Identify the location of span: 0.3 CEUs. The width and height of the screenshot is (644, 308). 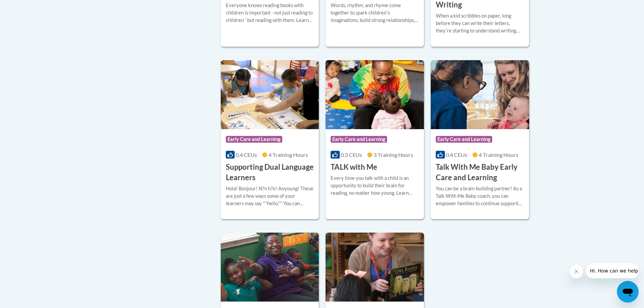
(351, 154).